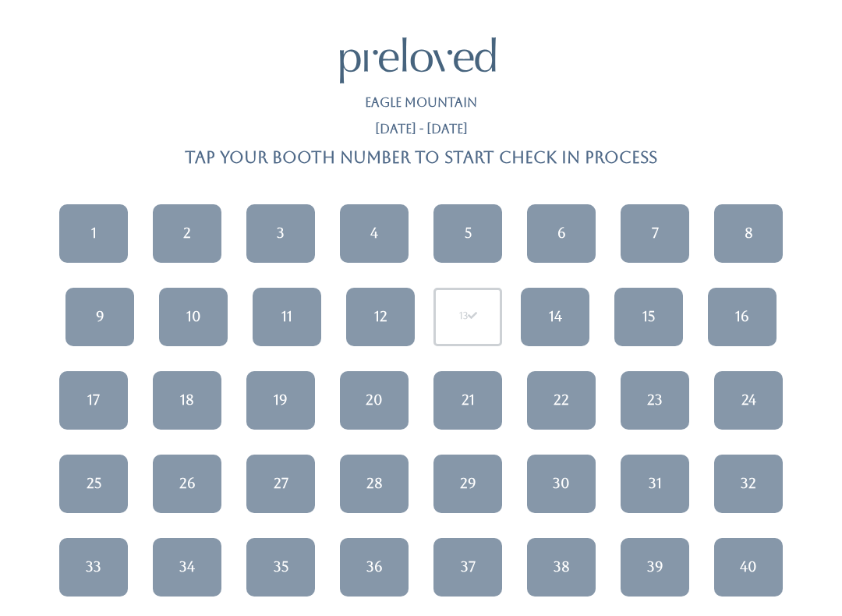 This screenshot has width=842, height=616. Describe the element at coordinates (749, 233) in the screenshot. I see `div: 8` at that location.